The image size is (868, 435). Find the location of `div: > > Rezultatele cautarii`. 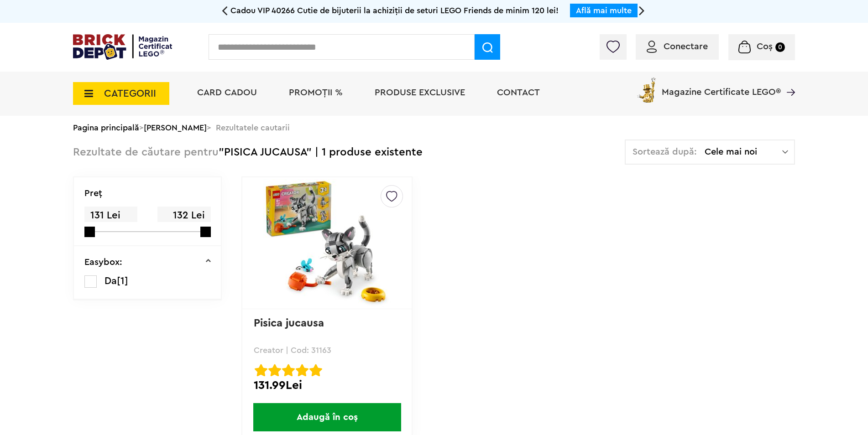

div: > > Rezultatele cautarii is located at coordinates (434, 128).